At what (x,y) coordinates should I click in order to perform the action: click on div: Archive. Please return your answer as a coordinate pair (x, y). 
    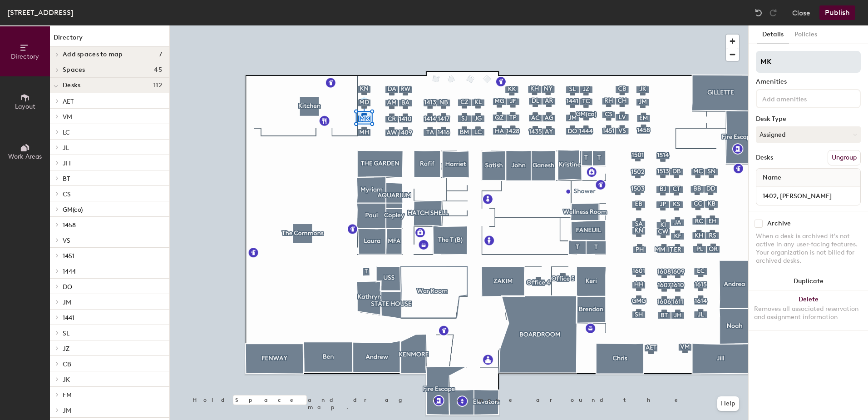
    Looking at the image, I should click on (779, 224).